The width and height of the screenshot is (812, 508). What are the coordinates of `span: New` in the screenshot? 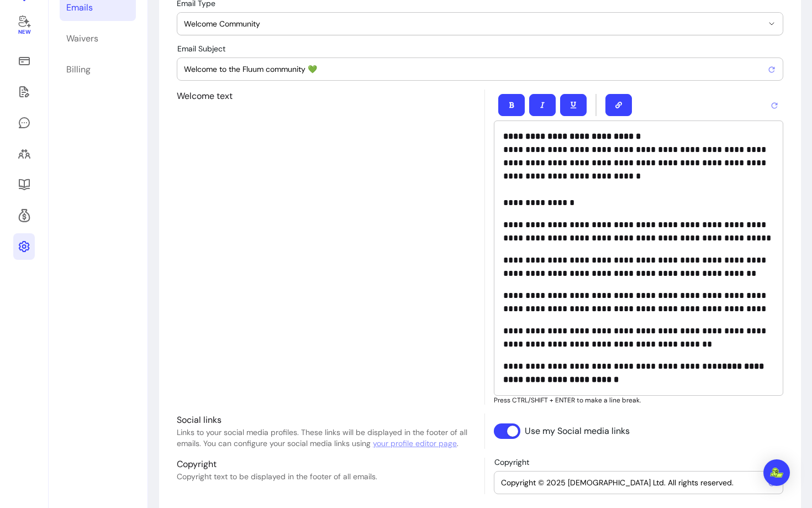 It's located at (24, 32).